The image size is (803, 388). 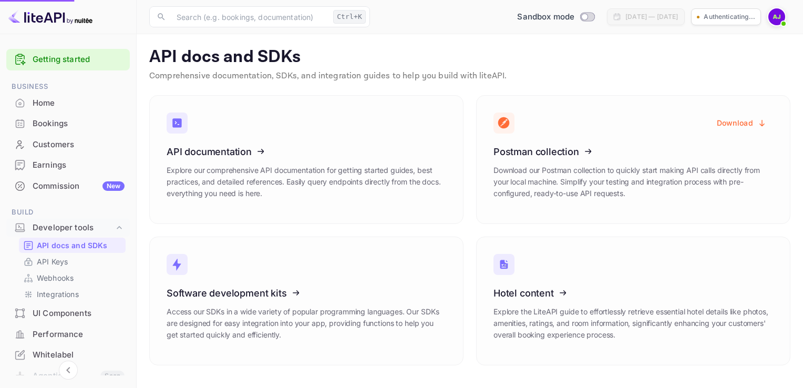 What do you see at coordinates (55, 277) in the screenshot?
I see `p: Webhooks` at bounding box center [55, 277].